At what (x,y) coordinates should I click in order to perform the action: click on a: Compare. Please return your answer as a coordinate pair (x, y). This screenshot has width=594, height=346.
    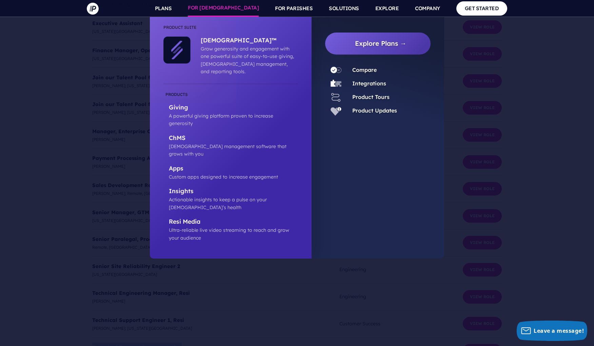
    Looking at the image, I should click on (365, 70).